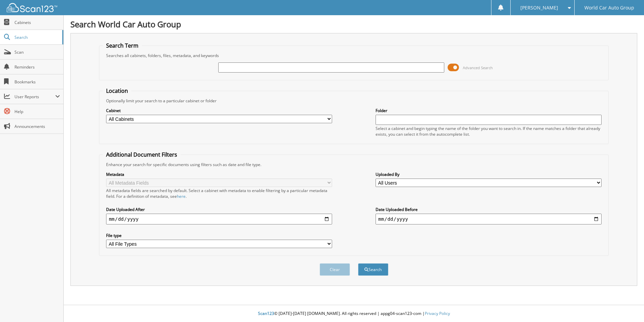  I want to click on a: Privacy Policy, so click(437, 313).